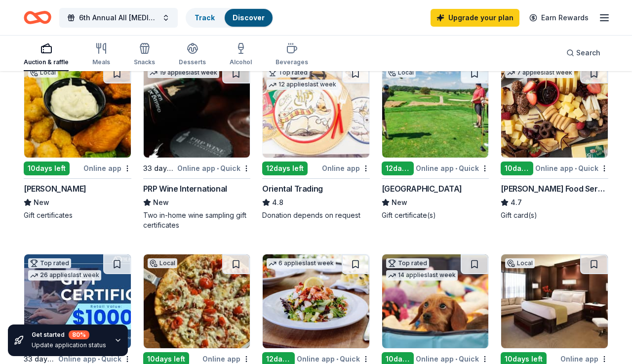 The image size is (632, 364). Describe the element at coordinates (185, 188) in the screenshot. I see `div: PRP Wine International` at that location.